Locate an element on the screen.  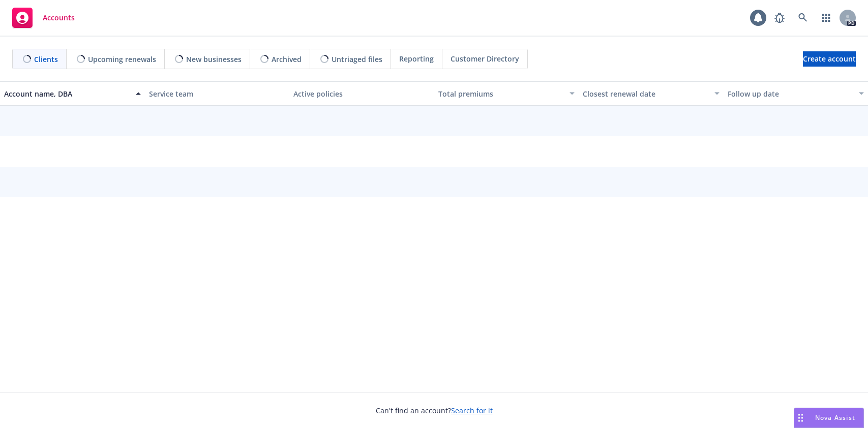
span: Nova Assist is located at coordinates (835, 417).